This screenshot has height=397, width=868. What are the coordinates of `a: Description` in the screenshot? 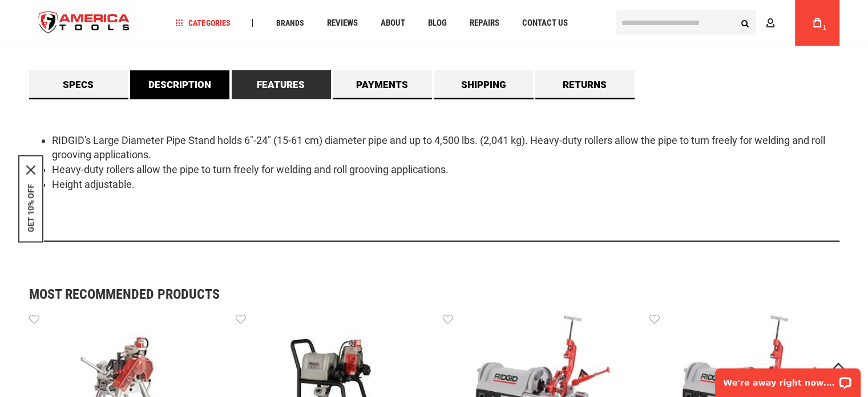 It's located at (180, 84).